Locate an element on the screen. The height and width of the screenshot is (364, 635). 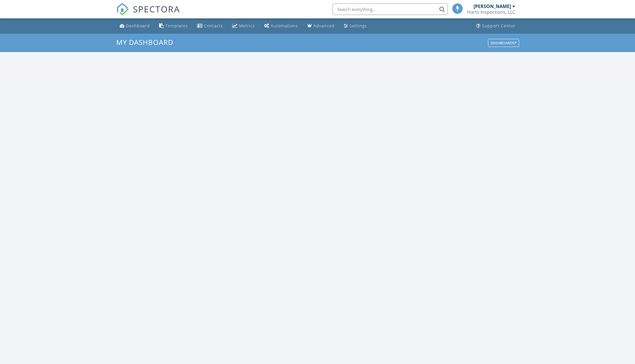
div: Dashboard is located at coordinates (138, 26).